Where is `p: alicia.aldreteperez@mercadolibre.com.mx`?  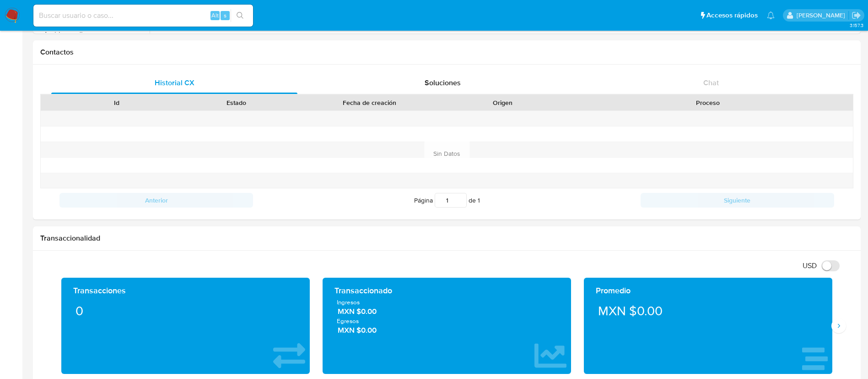
p: alicia.aldreteperez@mercadolibre.com.mx is located at coordinates (822, 15).